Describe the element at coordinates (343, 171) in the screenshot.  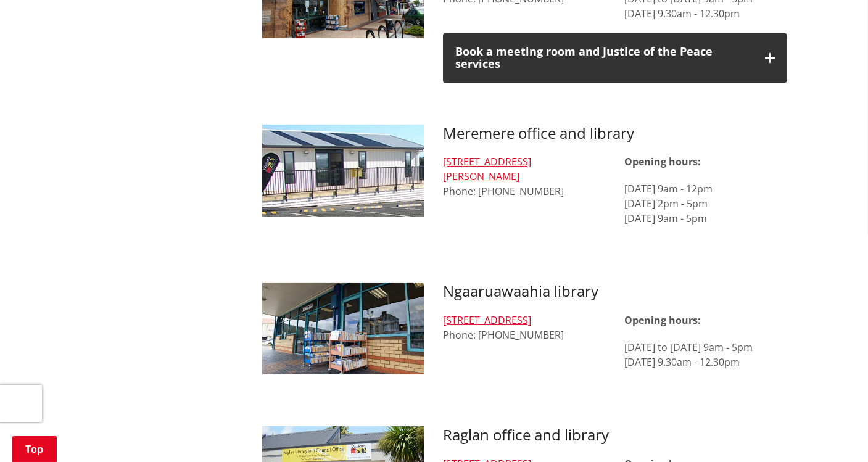
I see `img: Meremere-library` at that location.